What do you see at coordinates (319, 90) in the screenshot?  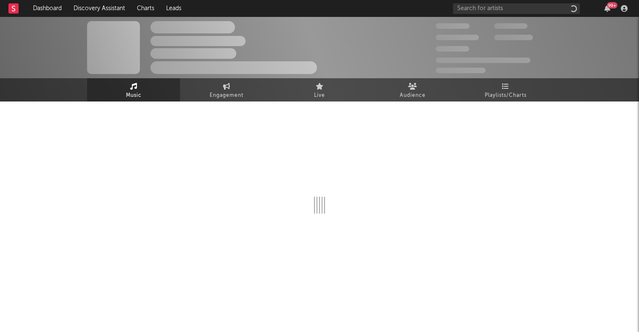 I see `a: Live` at bounding box center [319, 90].